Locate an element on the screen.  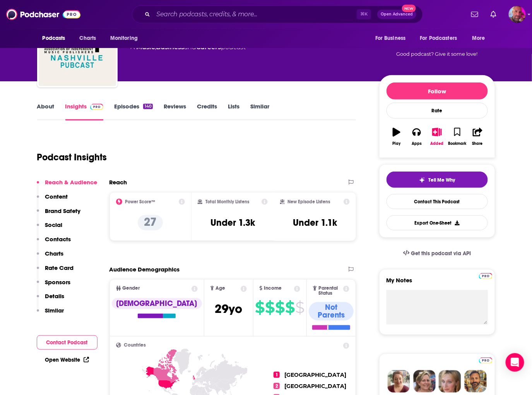
p: Social is located at coordinates (54, 224).